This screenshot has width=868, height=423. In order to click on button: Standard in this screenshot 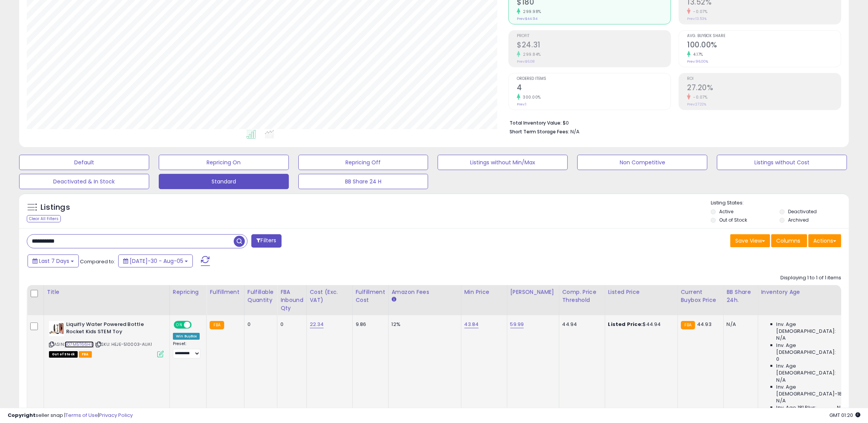, I will do `click(223, 182)`.